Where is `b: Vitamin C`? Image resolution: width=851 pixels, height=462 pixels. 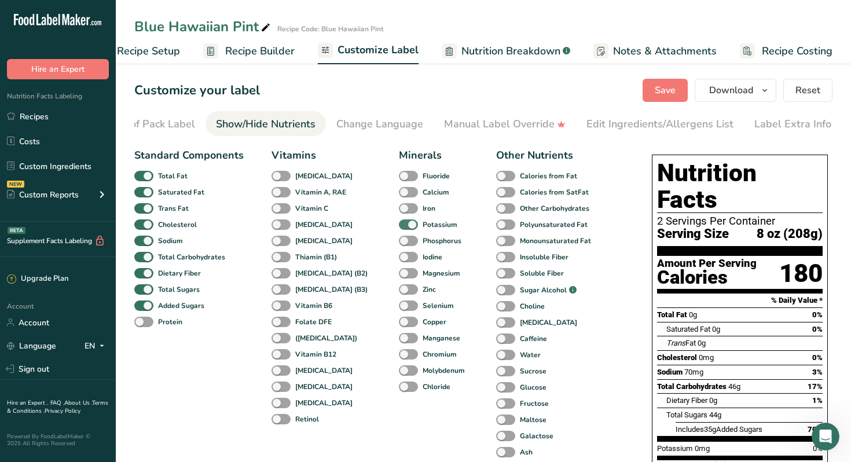
b: Vitamin C is located at coordinates (312, 209).